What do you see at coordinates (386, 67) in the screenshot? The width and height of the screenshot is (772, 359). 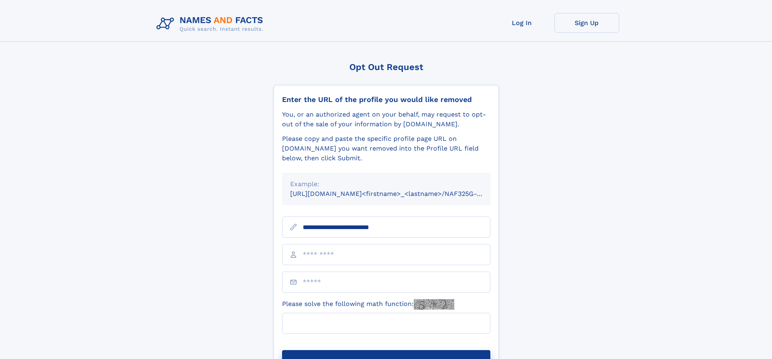 I see `div: Opt Out Request` at bounding box center [386, 67].